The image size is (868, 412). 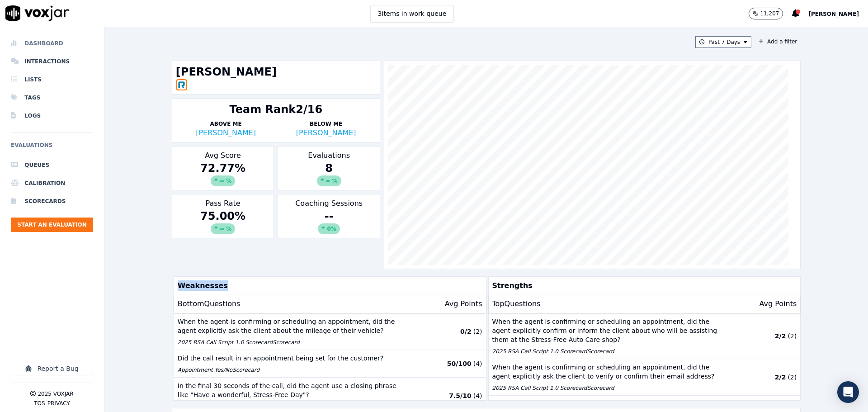 I want to click on p: Bottom Questions, so click(x=209, y=304).